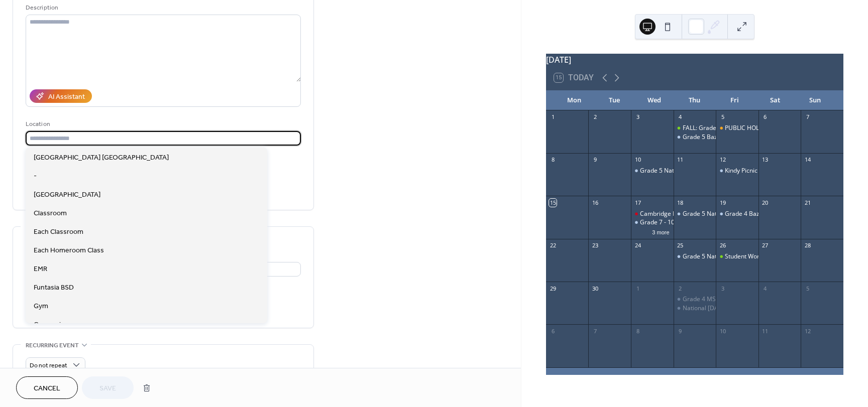 Image resolution: width=868 pixels, height=407 pixels. Describe the element at coordinates (40, 269) in the screenshot. I see `span: EMR` at that location.